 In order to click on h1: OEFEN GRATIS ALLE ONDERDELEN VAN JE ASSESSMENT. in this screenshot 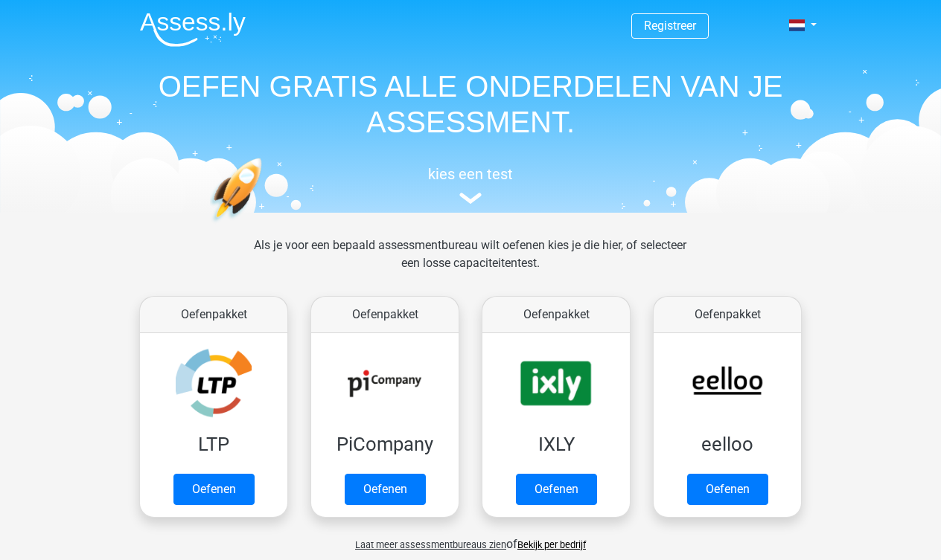, I will do `click(471, 104)`.